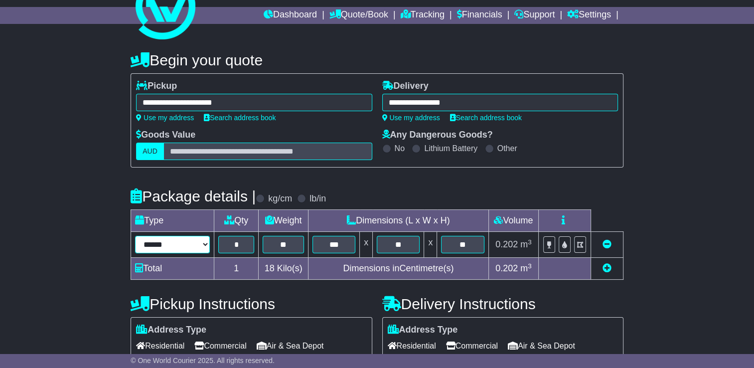 The height and width of the screenshot is (368, 754). I want to click on label: AUD, so click(150, 151).